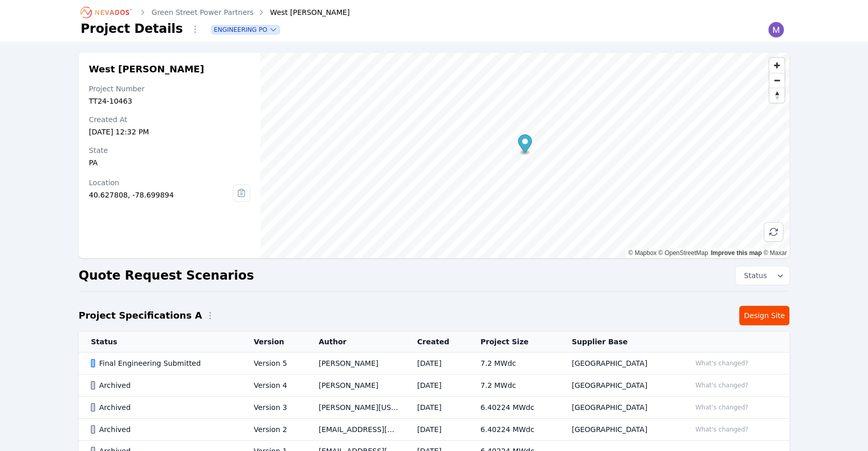  Describe the element at coordinates (274, 407) in the screenshot. I see `td: Version 3` at that location.